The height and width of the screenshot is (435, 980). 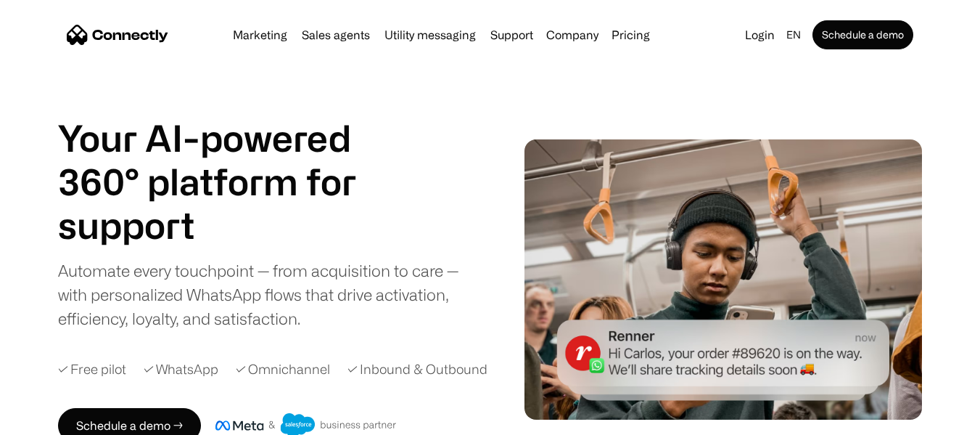 I want to click on a: Login, so click(x=759, y=35).